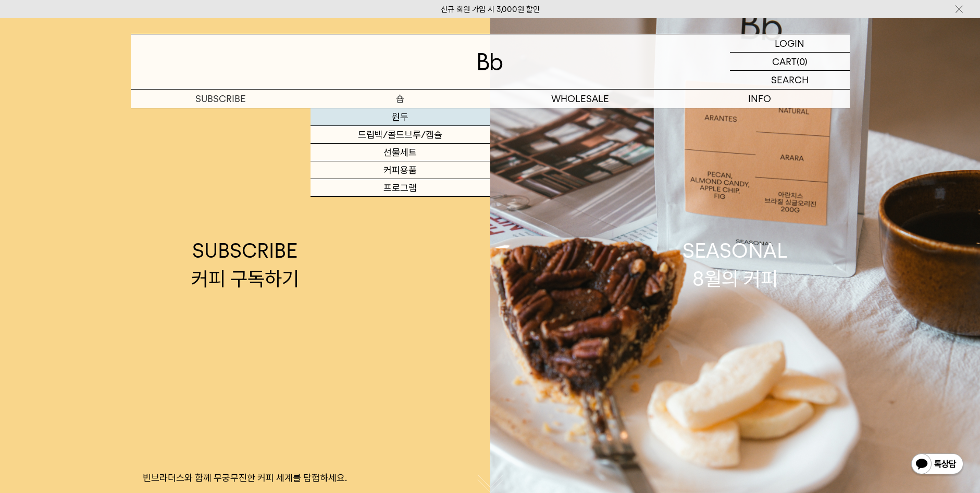 This screenshot has height=493, width=980. I want to click on a: 원두, so click(400, 117).